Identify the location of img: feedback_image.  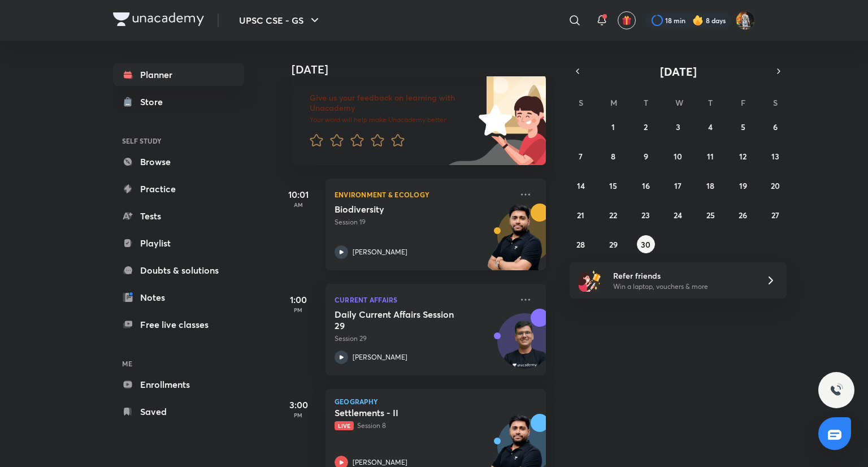
(493, 120).